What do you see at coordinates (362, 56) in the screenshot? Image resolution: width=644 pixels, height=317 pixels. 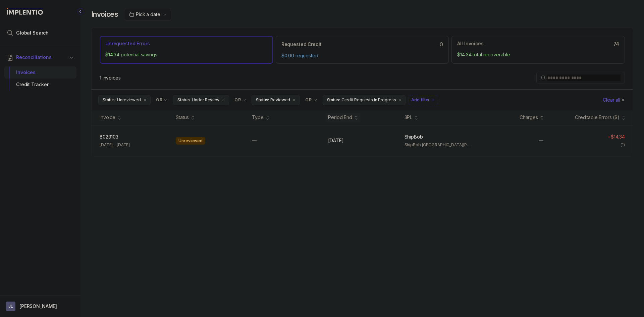 I see `p: $0.00 requested` at bounding box center [362, 56].